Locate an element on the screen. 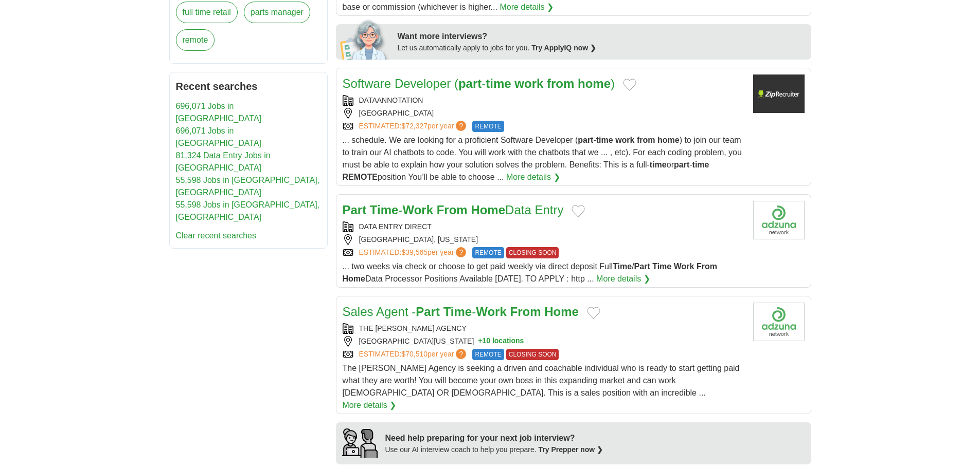 The height and width of the screenshot is (468, 980). a: Software Developer (part-time work from home) is located at coordinates (478, 83).